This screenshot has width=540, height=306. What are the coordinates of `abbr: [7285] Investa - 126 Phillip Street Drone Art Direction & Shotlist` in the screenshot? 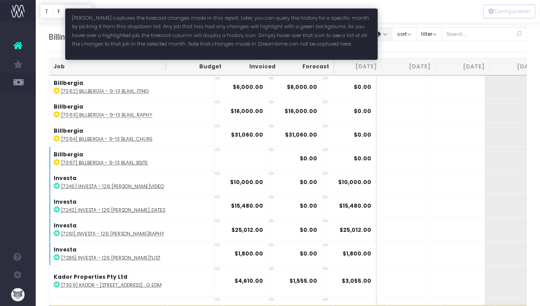 It's located at (111, 258).